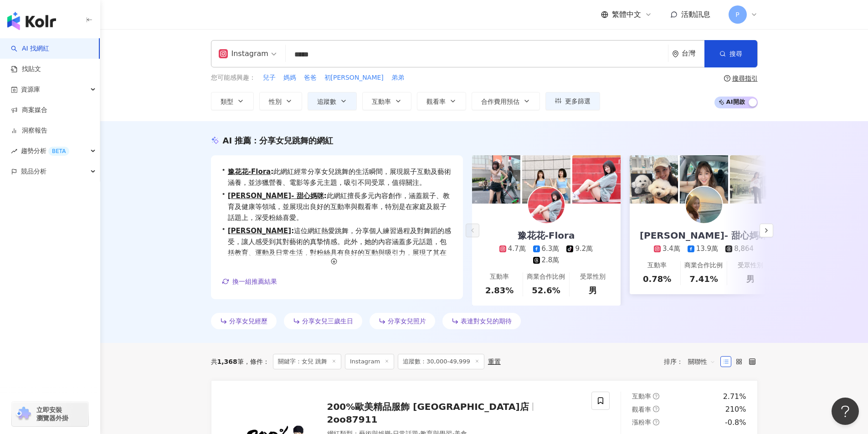 The height and width of the screenshot is (434, 868). I want to click on img: logo, so click(31, 21).